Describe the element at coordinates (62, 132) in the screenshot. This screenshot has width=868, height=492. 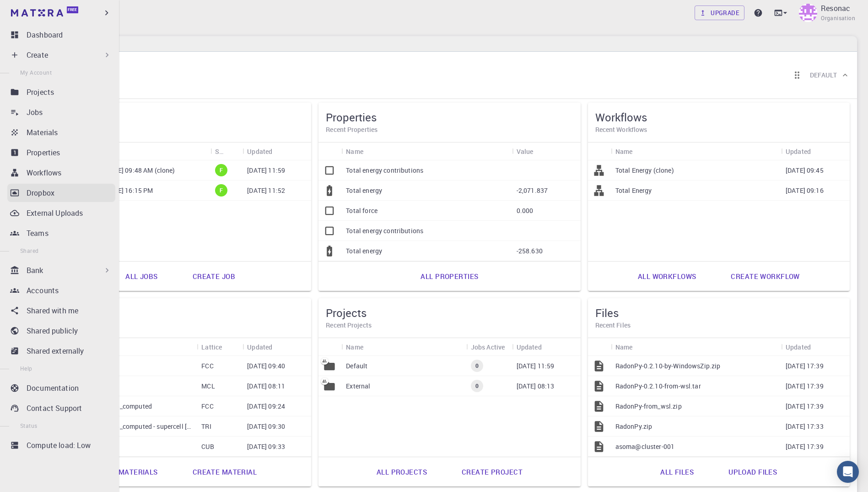
I see `a: Materials` at that location.